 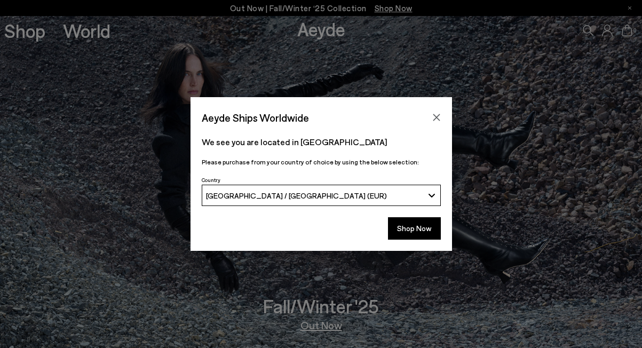 I want to click on button: Shop Now, so click(x=414, y=228).